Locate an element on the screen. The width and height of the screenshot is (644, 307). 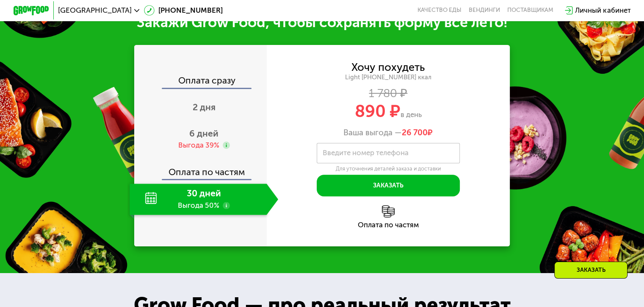
span: 2 дня is located at coordinates (204, 107).